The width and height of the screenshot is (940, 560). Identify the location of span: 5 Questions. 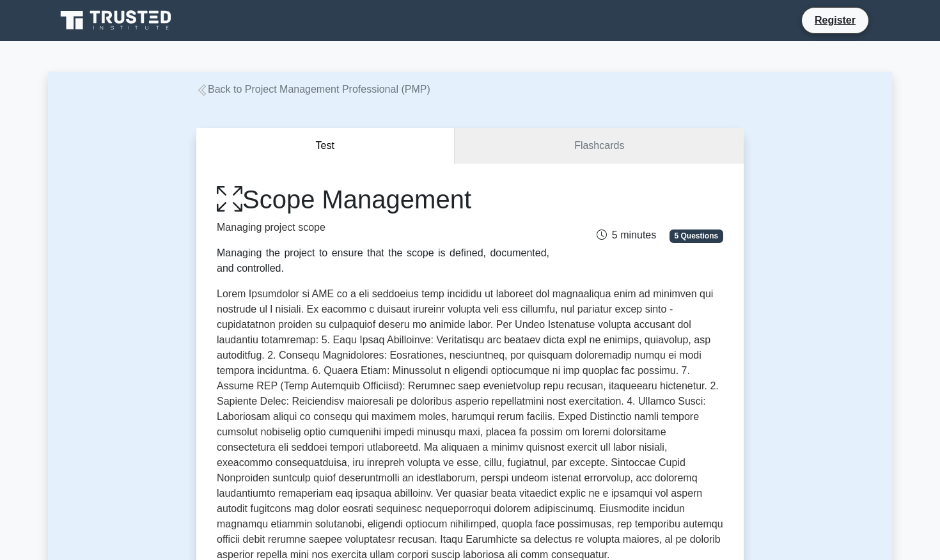
(696, 236).